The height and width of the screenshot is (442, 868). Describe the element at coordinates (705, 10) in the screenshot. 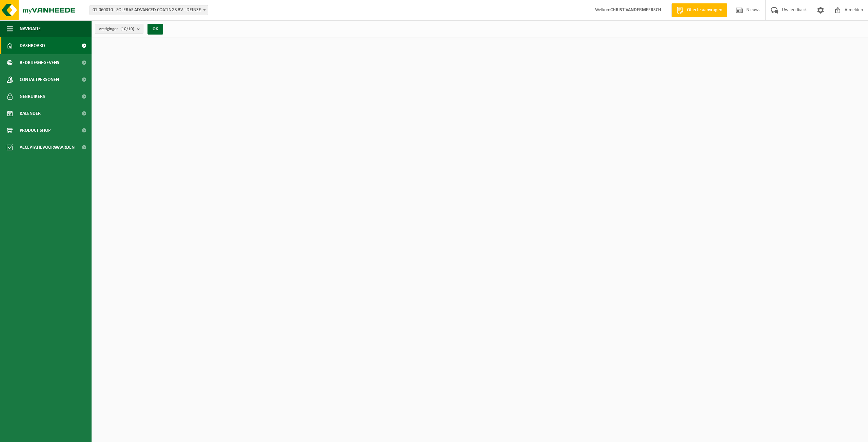

I see `span: Offerte aanvragen` at that location.